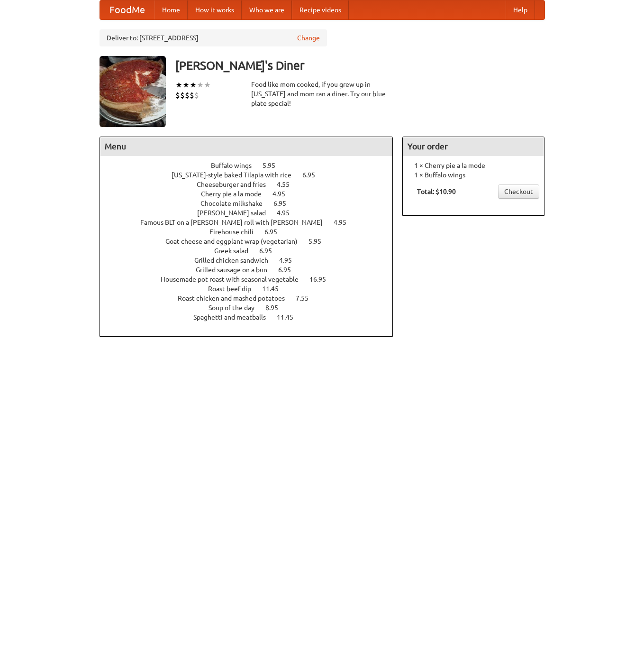 Image resolution: width=644 pixels, height=671 pixels. Describe the element at coordinates (322, 279) in the screenshot. I see `span: 16.95` at that location.